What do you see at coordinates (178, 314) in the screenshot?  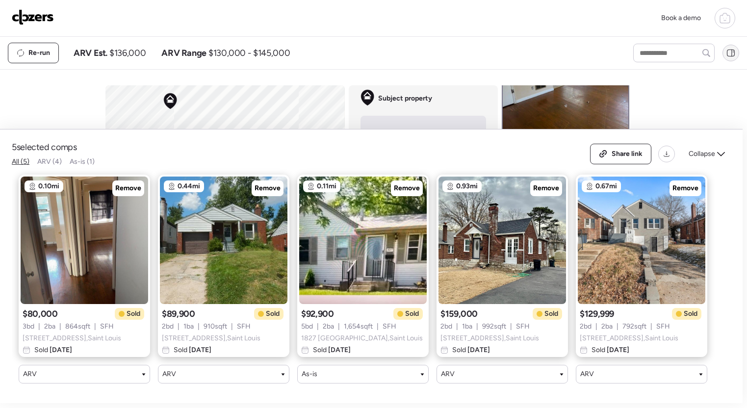 I see `span: $89,900` at bounding box center [178, 314].